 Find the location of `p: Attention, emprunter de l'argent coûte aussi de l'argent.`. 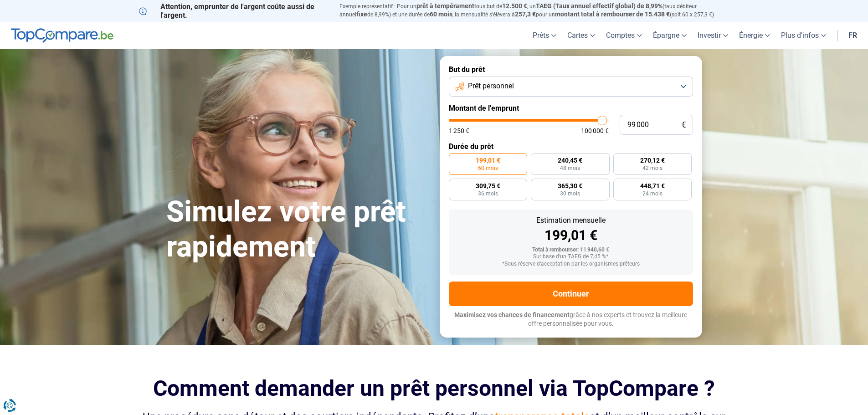

p: Attention, emprunter de l'argent coûte aussi de l'argent. is located at coordinates (234, 11).